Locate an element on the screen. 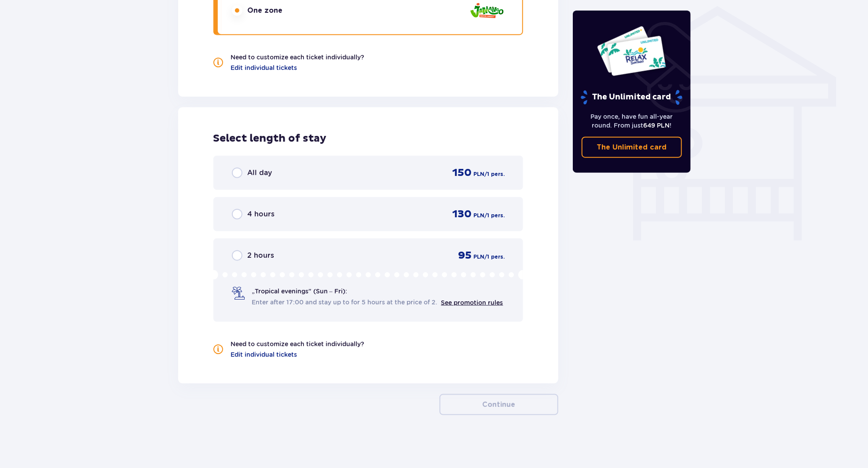 The height and width of the screenshot is (468, 868). span: All day is located at coordinates (260, 173).